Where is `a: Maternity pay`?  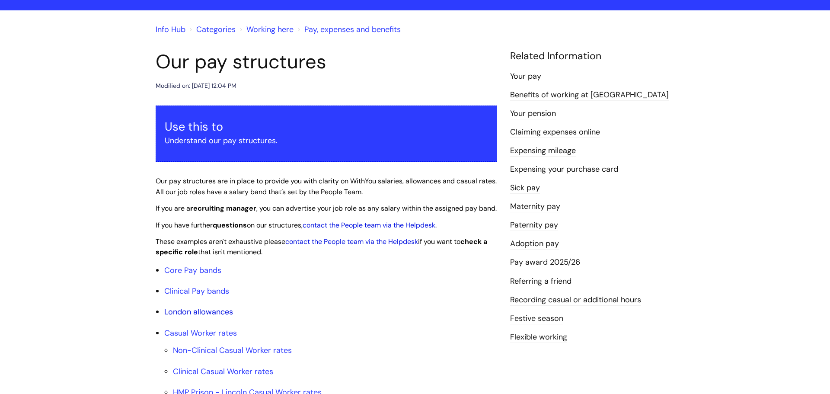 a: Maternity pay is located at coordinates (535, 207).